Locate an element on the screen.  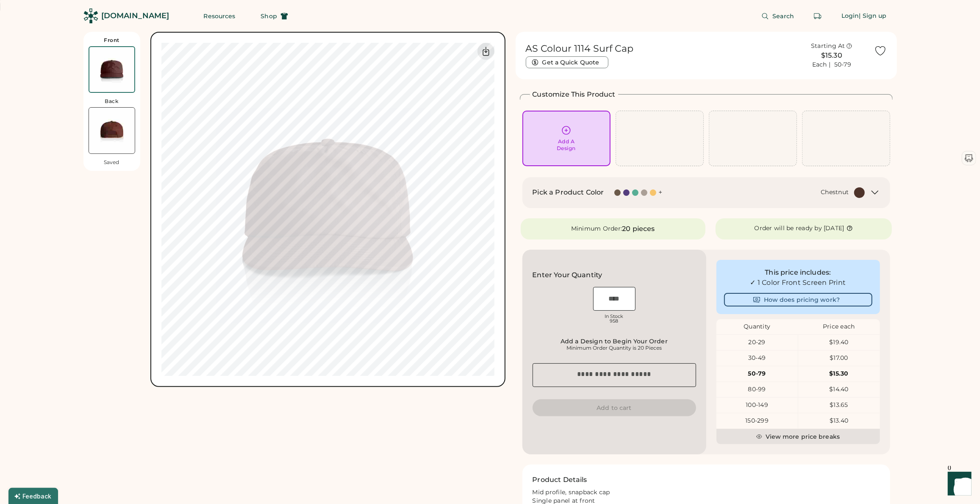
h2: Pick a Product Color is located at coordinates (568, 192).